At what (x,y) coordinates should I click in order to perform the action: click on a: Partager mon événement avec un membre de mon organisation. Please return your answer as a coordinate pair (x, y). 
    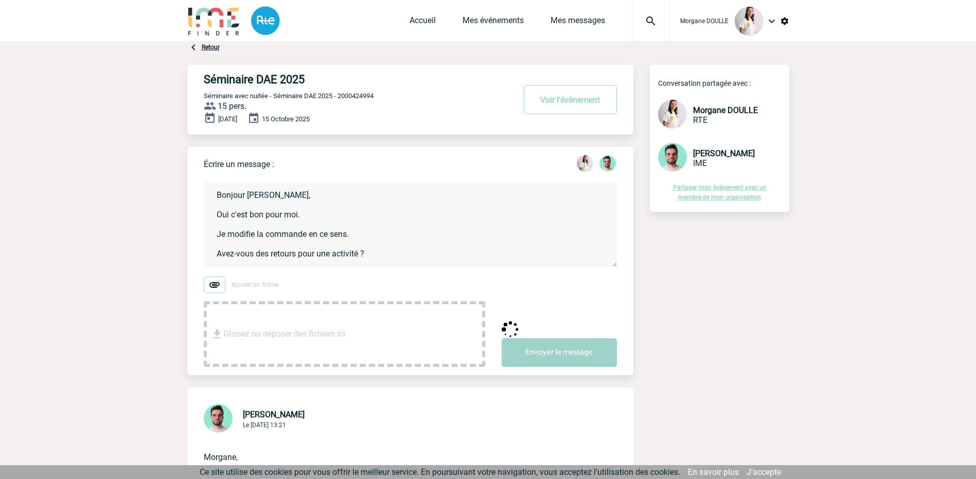
    Looking at the image, I should click on (720, 192).